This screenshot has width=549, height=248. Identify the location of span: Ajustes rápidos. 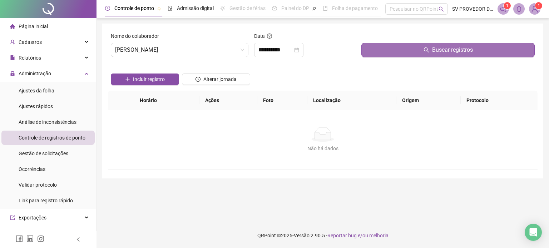
(36, 106).